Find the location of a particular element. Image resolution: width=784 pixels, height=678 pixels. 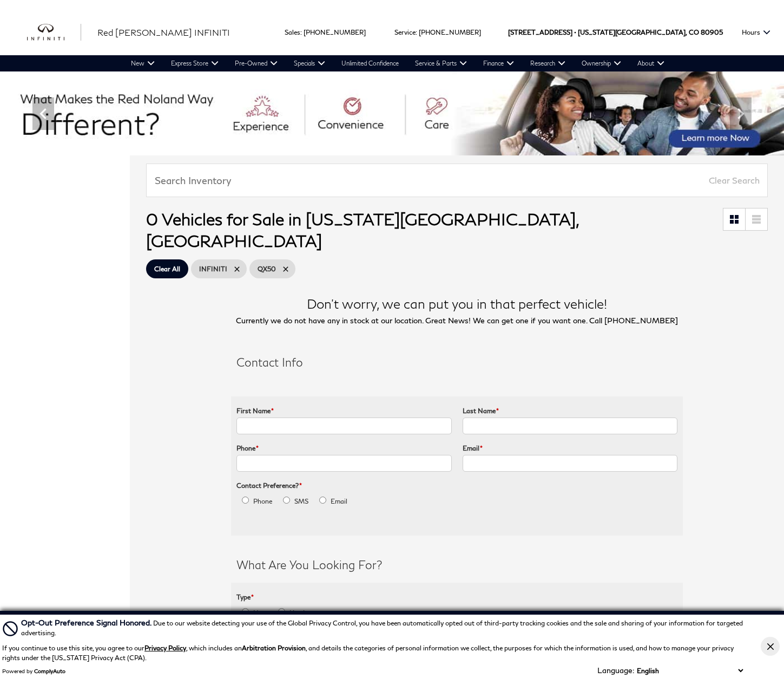

button: Close Button is located at coordinates (770, 646).